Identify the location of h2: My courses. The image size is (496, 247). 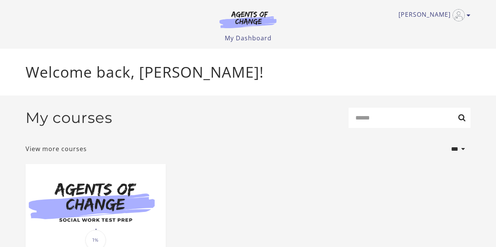
(69, 118).